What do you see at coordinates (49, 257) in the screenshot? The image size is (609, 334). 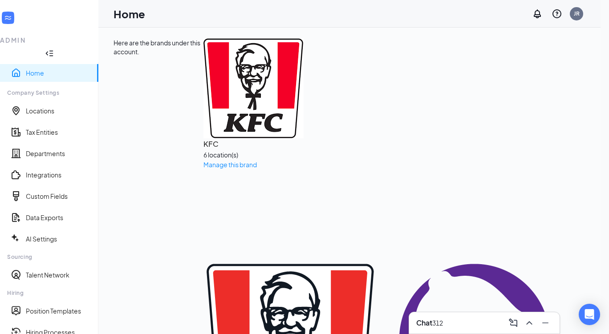 I see `div: Sourcing` at bounding box center [49, 257].